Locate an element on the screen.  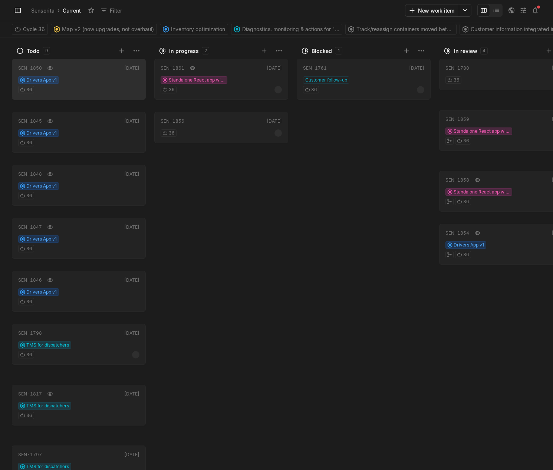
span: Map v2 (now upgrades, not overhaul) is located at coordinates (108, 29).